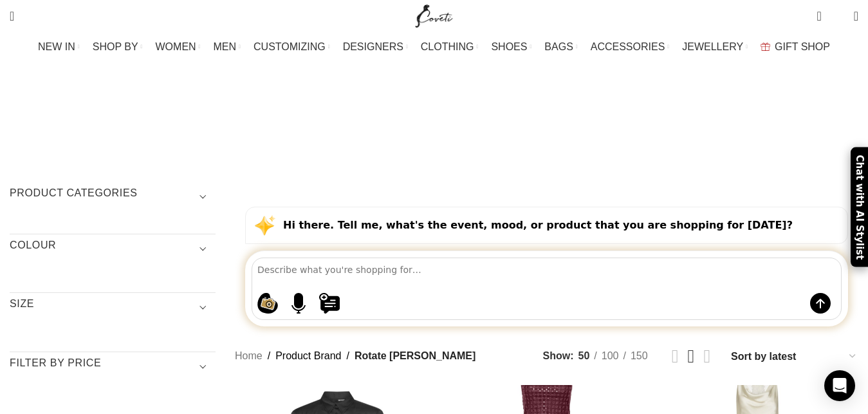 The width and height of the screenshot is (868, 414). What do you see at coordinates (12, 16) in the screenshot?
I see `a: Search` at bounding box center [12, 16].